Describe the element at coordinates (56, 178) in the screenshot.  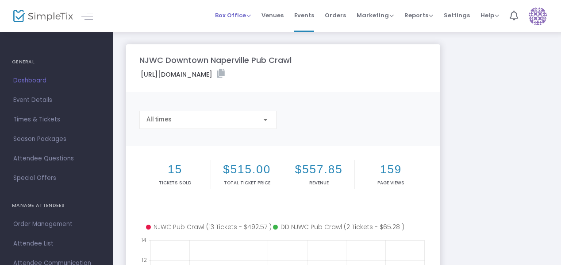
I see `span: Special Offers` at that location.